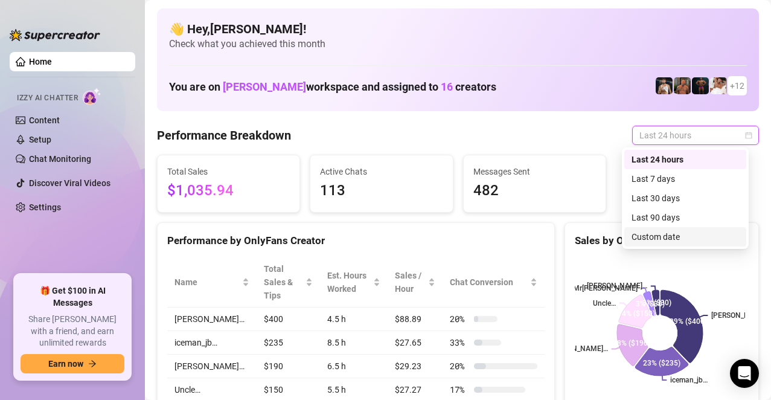  What do you see at coordinates (738, 86) in the screenshot?
I see `span: + 12` at bounding box center [738, 86].